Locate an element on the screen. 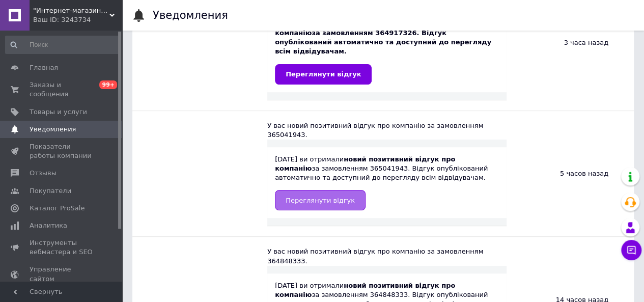  h1: Уведомления is located at coordinates (190, 15).